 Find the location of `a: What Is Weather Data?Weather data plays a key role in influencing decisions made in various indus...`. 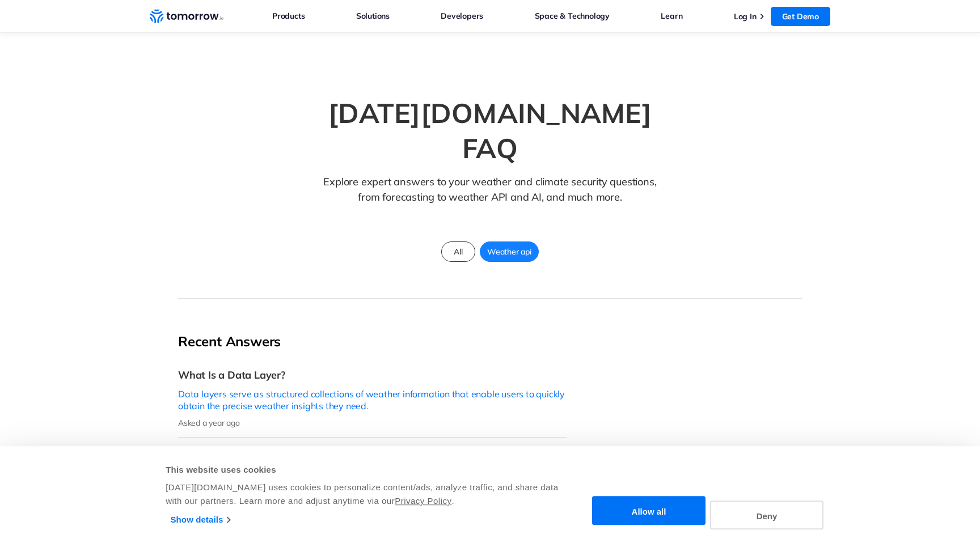

a: What Is Weather Data?Weather data plays a key role in influencing decisions made in various indus... is located at coordinates (372, 476).